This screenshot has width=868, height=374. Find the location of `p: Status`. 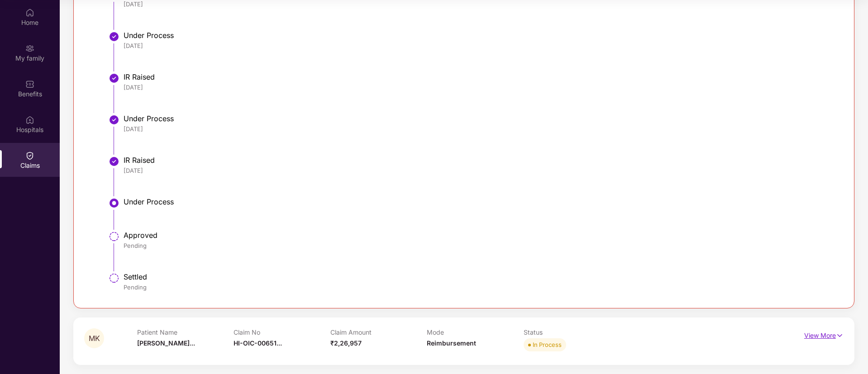

p: Status is located at coordinates (572, 332).